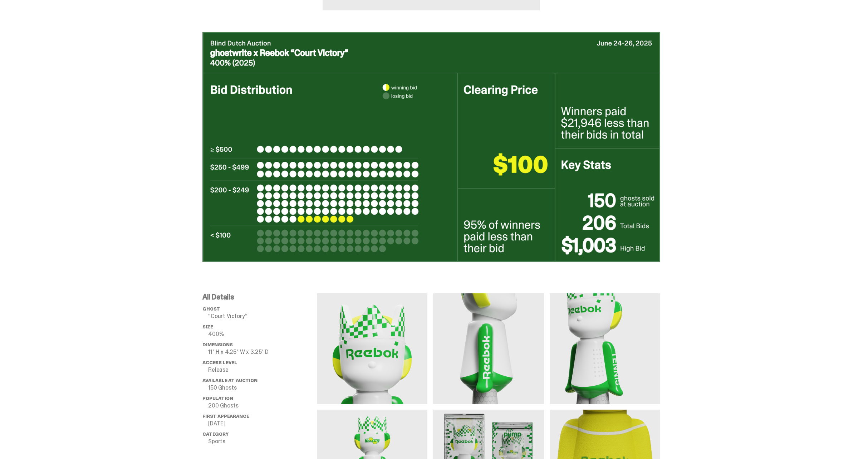 This screenshot has width=868, height=459. What do you see at coordinates (208, 327) in the screenshot?
I see `span: Size` at bounding box center [208, 327].